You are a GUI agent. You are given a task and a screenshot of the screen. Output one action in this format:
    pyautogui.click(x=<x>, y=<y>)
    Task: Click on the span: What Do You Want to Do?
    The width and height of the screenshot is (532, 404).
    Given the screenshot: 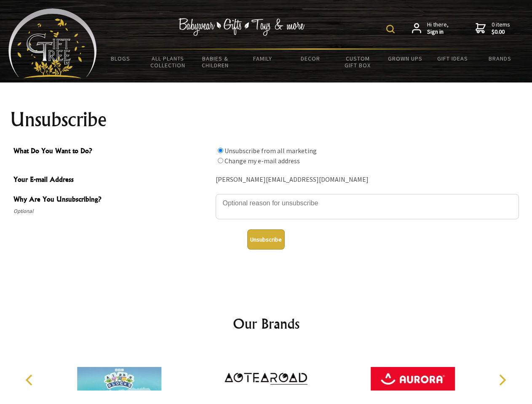 What is the action you would take?
    pyautogui.click(x=112, y=152)
    